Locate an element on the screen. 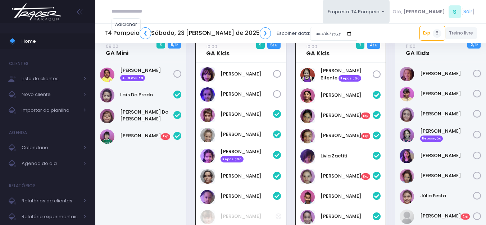 This screenshot has height=225, width=486. img: Manuela Samogim Gimenes is located at coordinates (308, 177).